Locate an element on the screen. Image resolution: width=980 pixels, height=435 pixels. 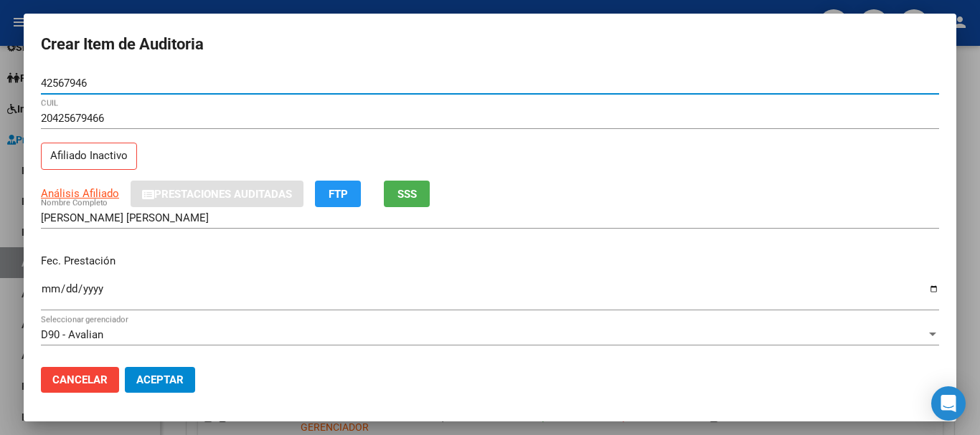
div: Open Intercom Messenger is located at coordinates (948, 403).